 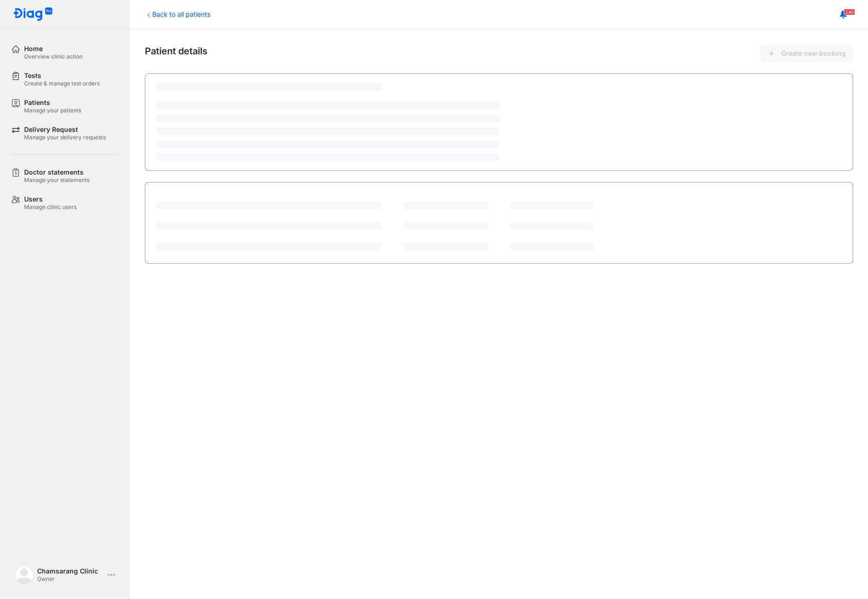 What do you see at coordinates (52, 110) in the screenshot?
I see `div: Manage your patients` at bounding box center [52, 110].